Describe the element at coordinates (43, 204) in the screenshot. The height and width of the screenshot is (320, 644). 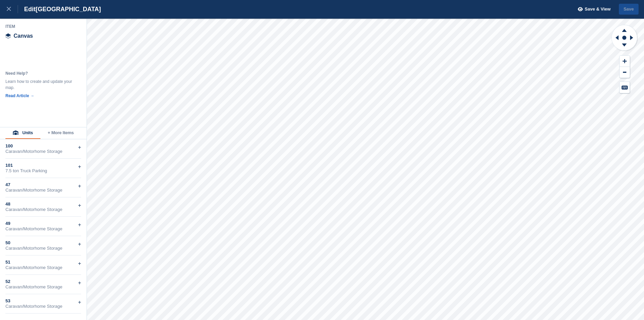
I see `div: 48` at that location.